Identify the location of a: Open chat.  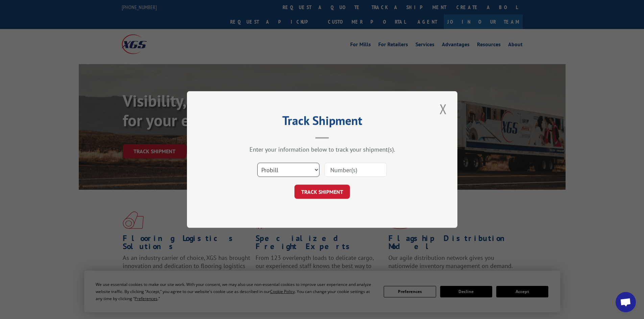
(626, 302).